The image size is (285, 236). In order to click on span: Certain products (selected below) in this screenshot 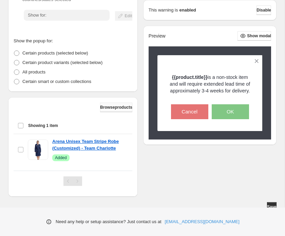, I will do `click(55, 53)`.